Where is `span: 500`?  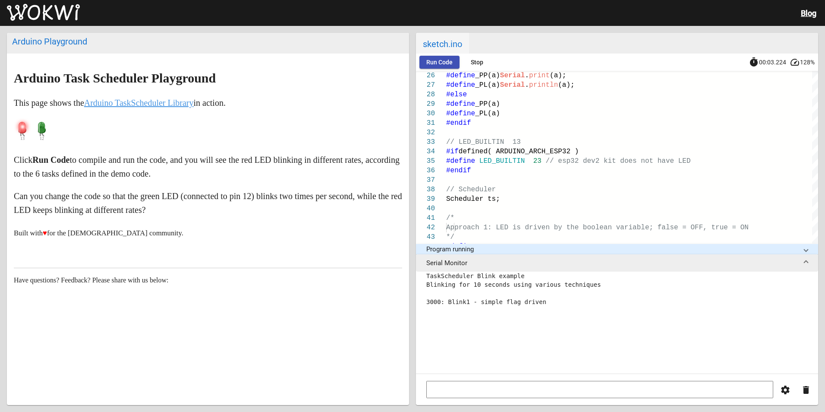 span: 500 is located at coordinates (510, 246).